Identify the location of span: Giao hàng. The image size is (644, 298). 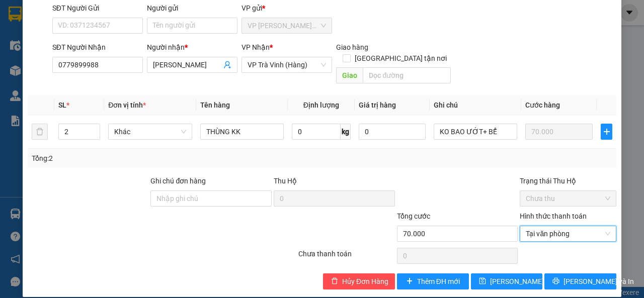
(353, 47).